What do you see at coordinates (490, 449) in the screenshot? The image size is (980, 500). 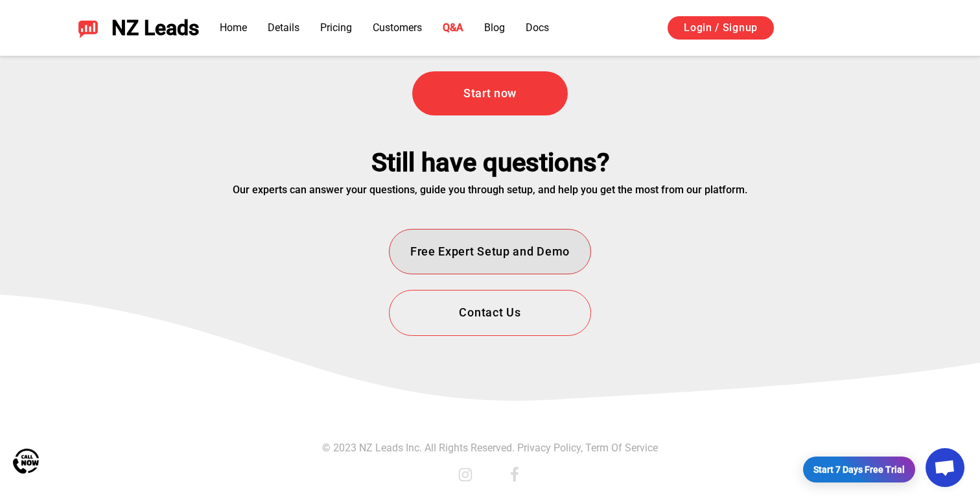 I see `p: © 2023 NZ Leads Inc. All Rights Reserved.` at bounding box center [490, 449].